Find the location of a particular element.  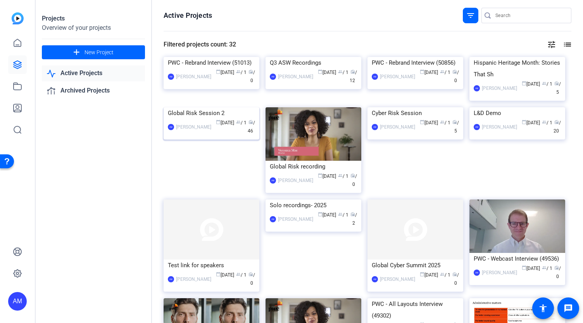

mat-icon: list is located at coordinates (566, 45).